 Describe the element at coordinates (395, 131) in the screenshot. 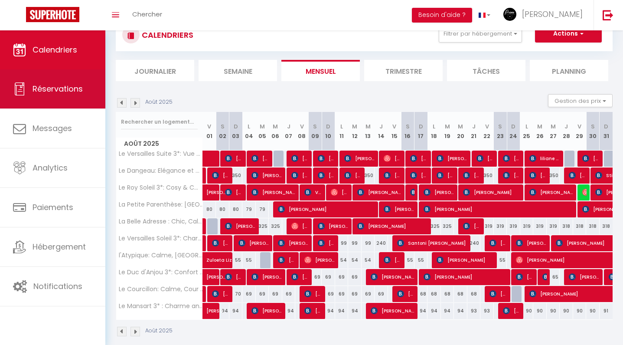

I see `th: 15` at that location.